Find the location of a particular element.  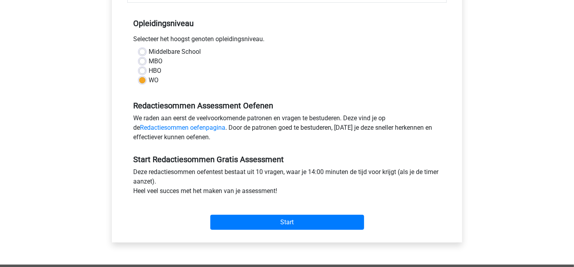

label: HBO is located at coordinates (155, 71).